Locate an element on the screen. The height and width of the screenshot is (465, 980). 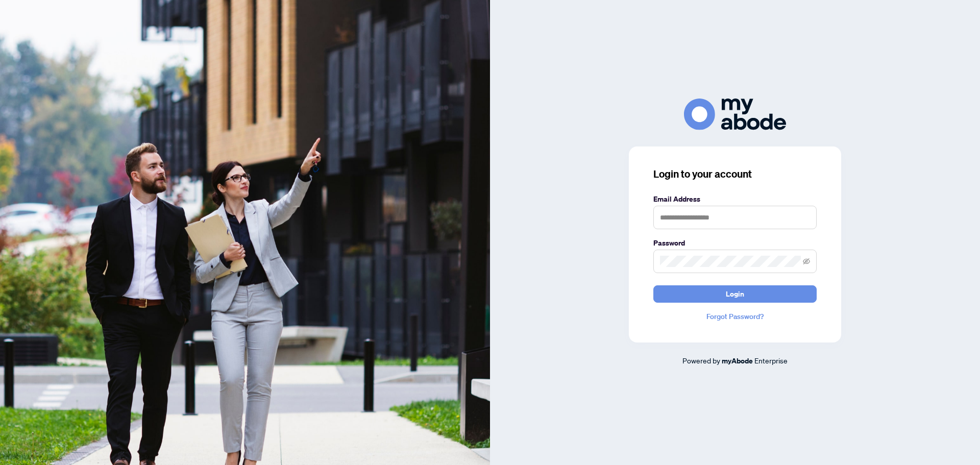
span: Login is located at coordinates (736, 294).